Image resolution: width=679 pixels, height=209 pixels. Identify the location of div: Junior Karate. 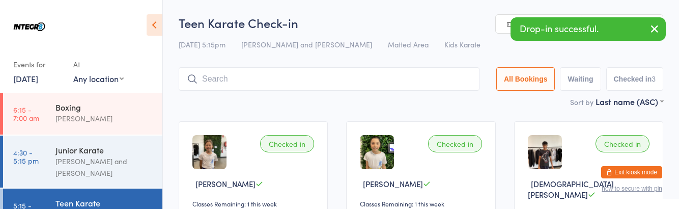
(104, 150).